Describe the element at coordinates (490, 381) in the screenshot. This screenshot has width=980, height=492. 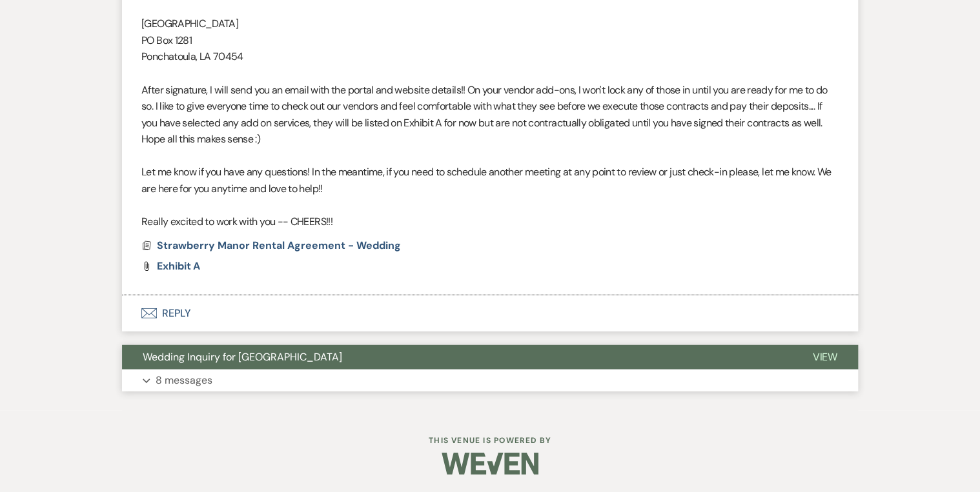
I see `button: 8 messages` at that location.